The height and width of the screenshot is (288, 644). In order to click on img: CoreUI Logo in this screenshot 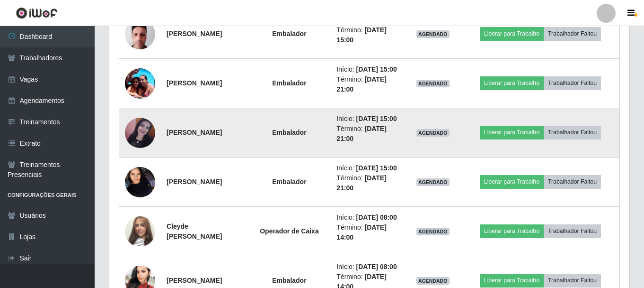, I will do `click(37, 13)`.